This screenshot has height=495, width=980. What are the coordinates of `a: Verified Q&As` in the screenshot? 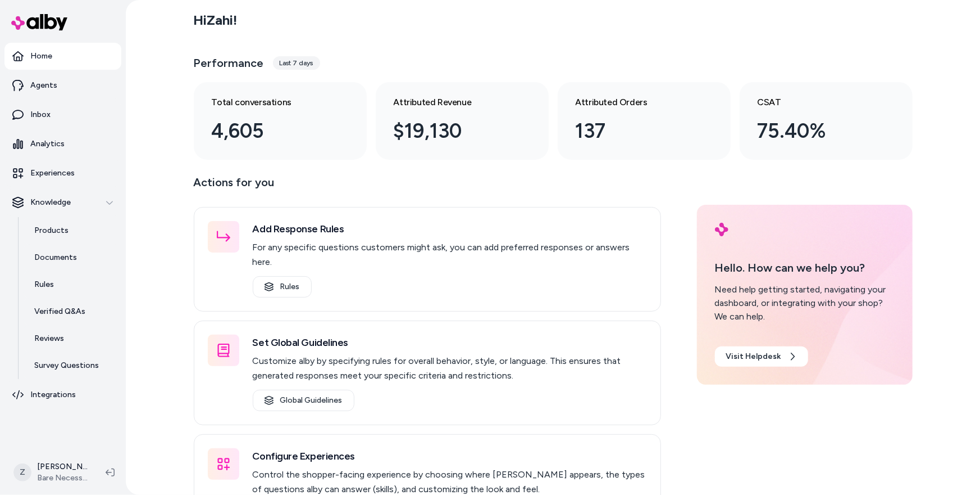 It's located at (72, 312).